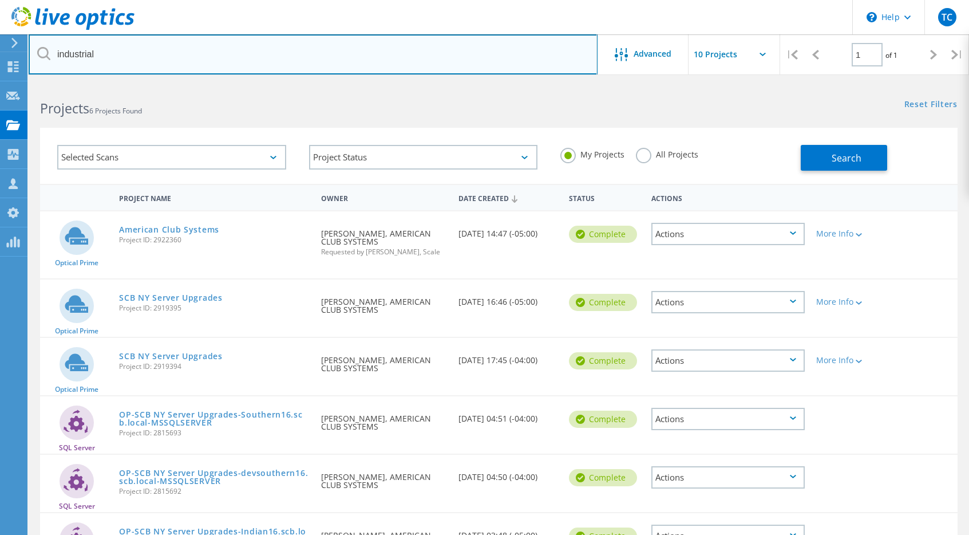 The width and height of the screenshot is (969, 535). Describe the element at coordinates (424, 157) in the screenshot. I see `div: Project Status` at that location.